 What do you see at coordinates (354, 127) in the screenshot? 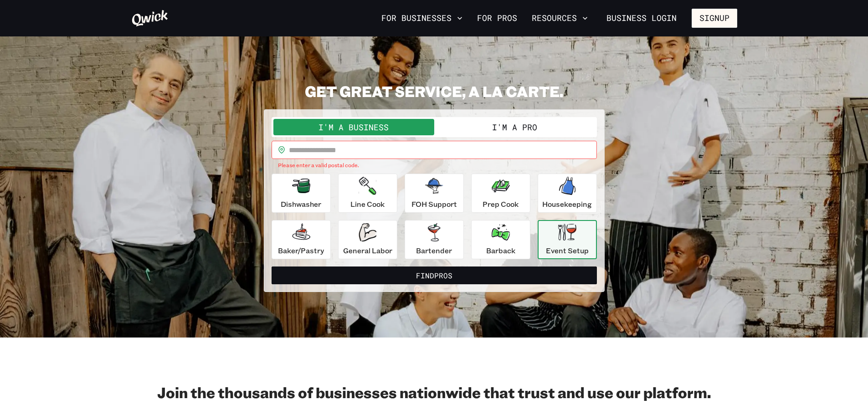
I see `button: I'm a Business` at bounding box center [354, 127].